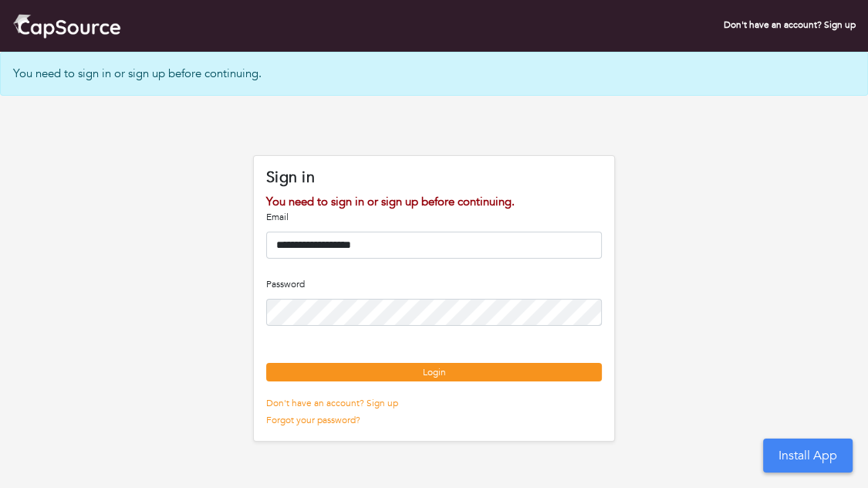  I want to click on h1: Sign in, so click(434, 178).